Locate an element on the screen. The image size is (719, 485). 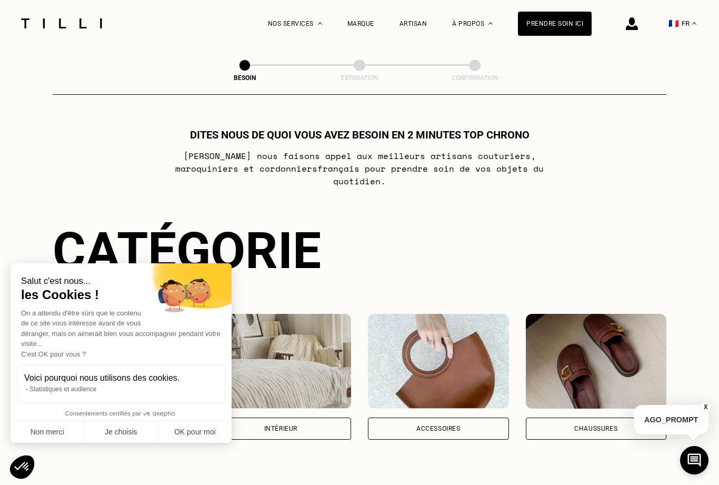
img: Logo du service de couturière Tilli is located at coordinates (62, 23).